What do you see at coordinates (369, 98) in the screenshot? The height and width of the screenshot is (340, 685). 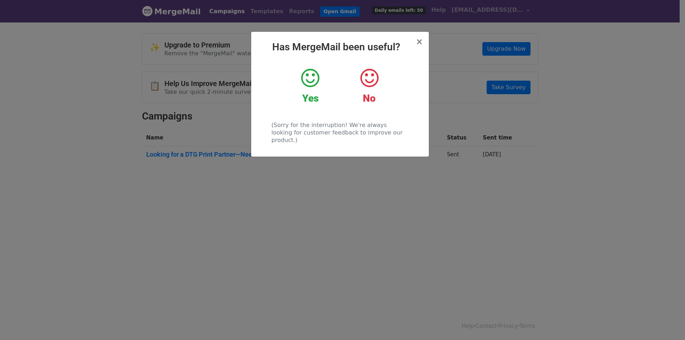 I see `strong: No` at bounding box center [369, 98].